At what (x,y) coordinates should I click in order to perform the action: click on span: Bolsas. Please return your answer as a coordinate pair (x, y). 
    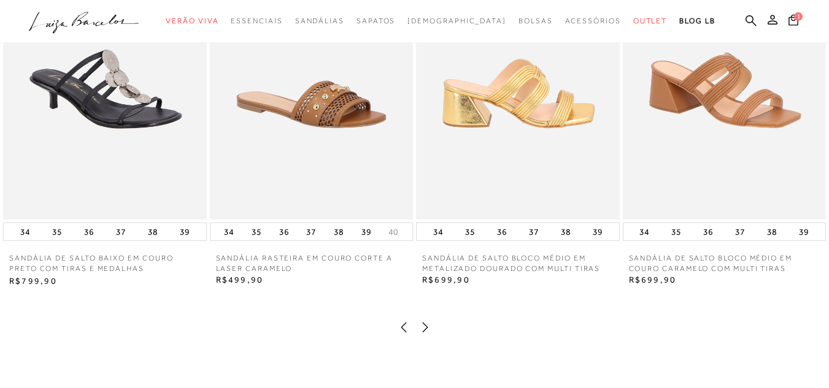
    Looking at the image, I should click on (536, 21).